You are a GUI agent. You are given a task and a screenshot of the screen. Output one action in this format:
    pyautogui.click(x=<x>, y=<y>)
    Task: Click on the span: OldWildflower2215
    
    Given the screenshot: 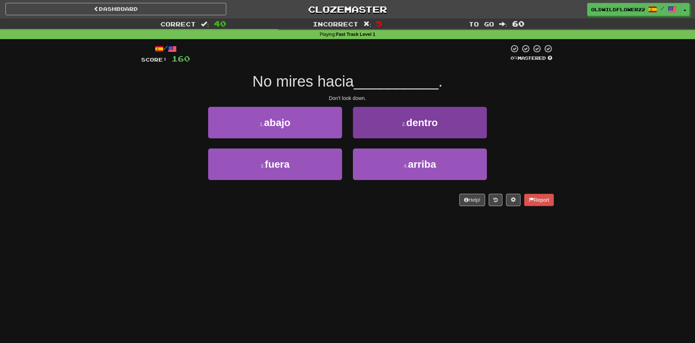 What is the action you would take?
    pyautogui.click(x=618, y=9)
    